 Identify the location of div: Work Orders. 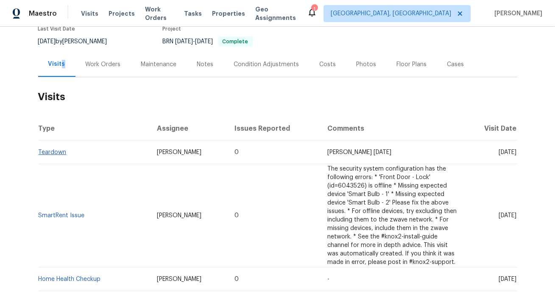
(103, 64).